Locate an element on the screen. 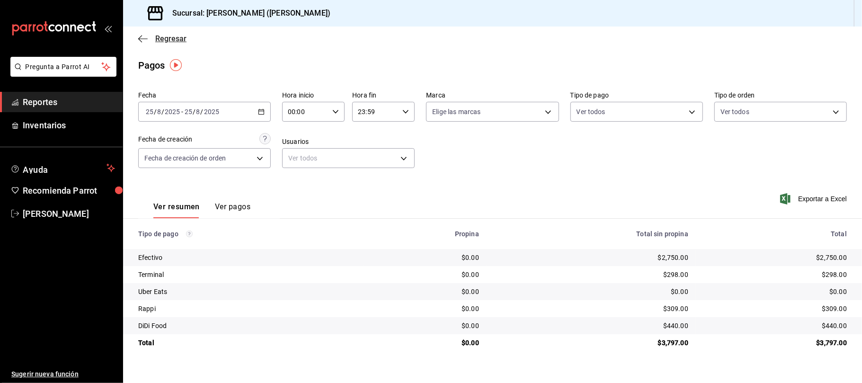 The width and height of the screenshot is (862, 383). label: Usuarios is located at coordinates (348, 142).